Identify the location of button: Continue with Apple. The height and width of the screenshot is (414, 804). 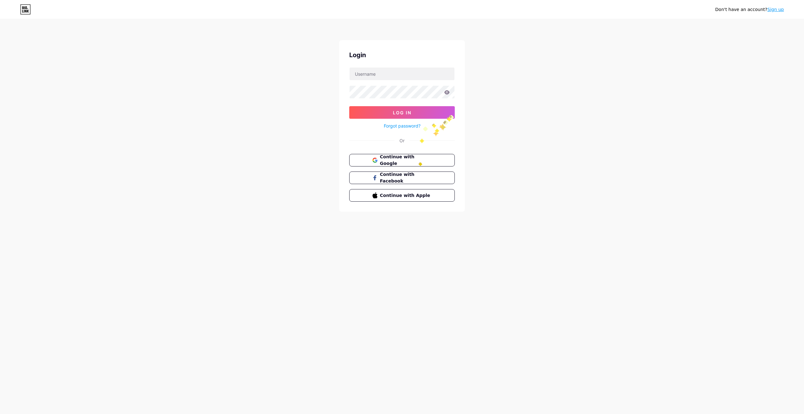
(402, 195).